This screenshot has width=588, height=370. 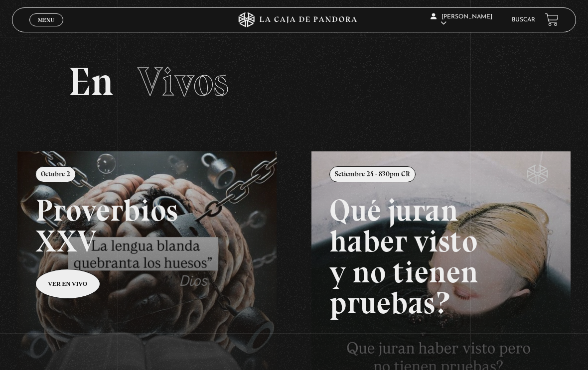 I want to click on a: View your shopping cart, so click(x=551, y=19).